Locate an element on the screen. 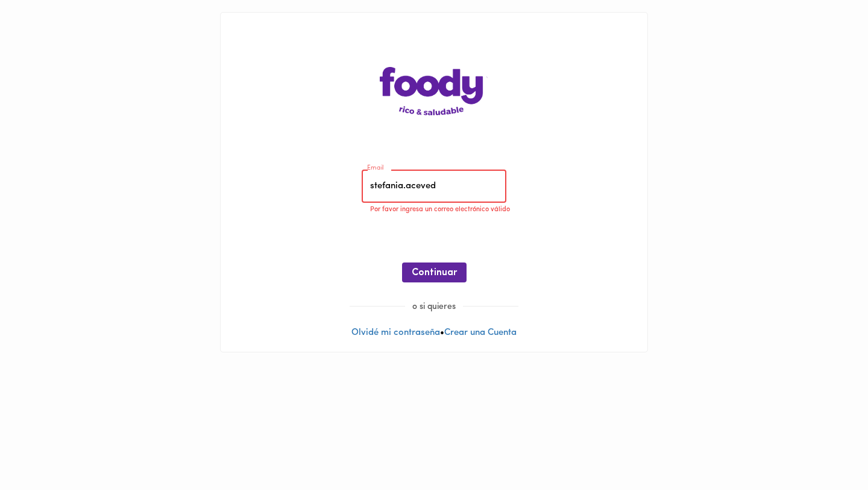 Image resolution: width=868 pixels, height=490 pixels. button: Continuar is located at coordinates (434, 272).